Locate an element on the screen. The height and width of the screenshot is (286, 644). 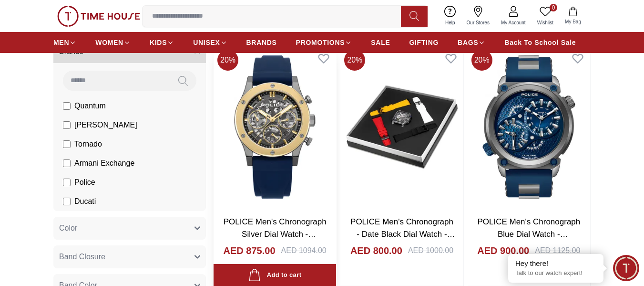
a: 0Wishlist is located at coordinates (546, 16).